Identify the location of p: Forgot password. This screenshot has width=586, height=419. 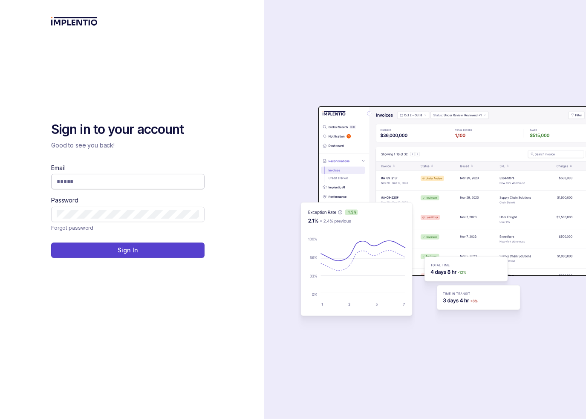
(72, 228).